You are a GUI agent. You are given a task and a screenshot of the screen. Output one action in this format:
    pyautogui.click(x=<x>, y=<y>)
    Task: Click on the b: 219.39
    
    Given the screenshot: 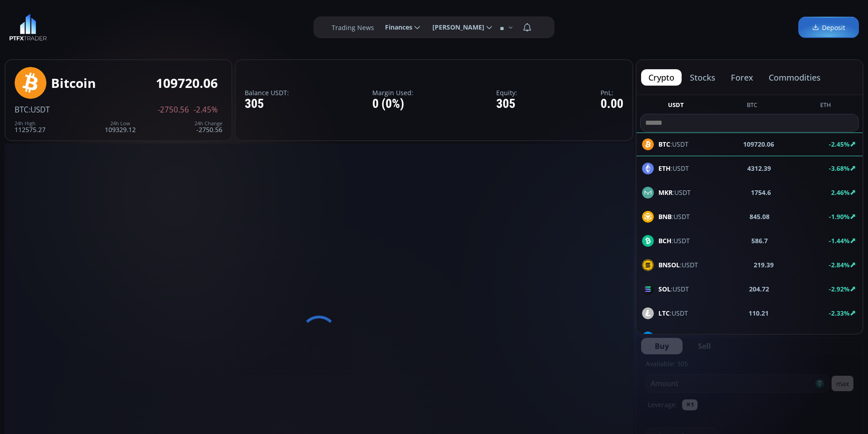 What is the action you would take?
    pyautogui.click(x=764, y=265)
    